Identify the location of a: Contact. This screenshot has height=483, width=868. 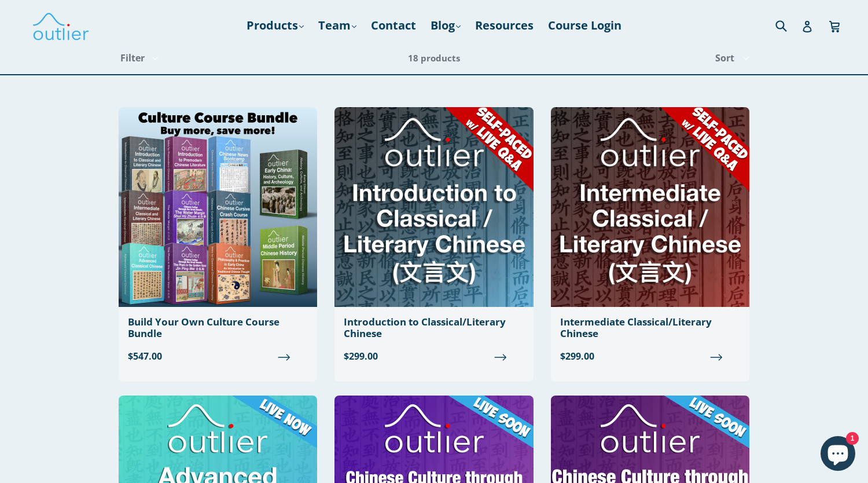
(393, 26).